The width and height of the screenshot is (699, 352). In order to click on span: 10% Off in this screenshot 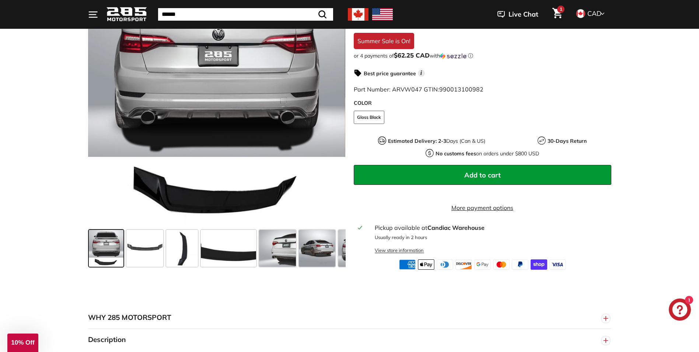, I will do `click(22, 342)`.